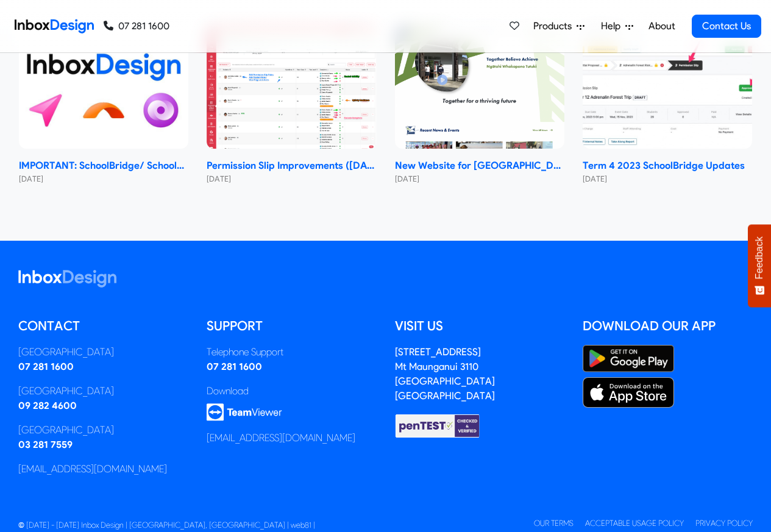  What do you see at coordinates (759, 266) in the screenshot?
I see `button: Feedback - Show survey` at bounding box center [759, 266].